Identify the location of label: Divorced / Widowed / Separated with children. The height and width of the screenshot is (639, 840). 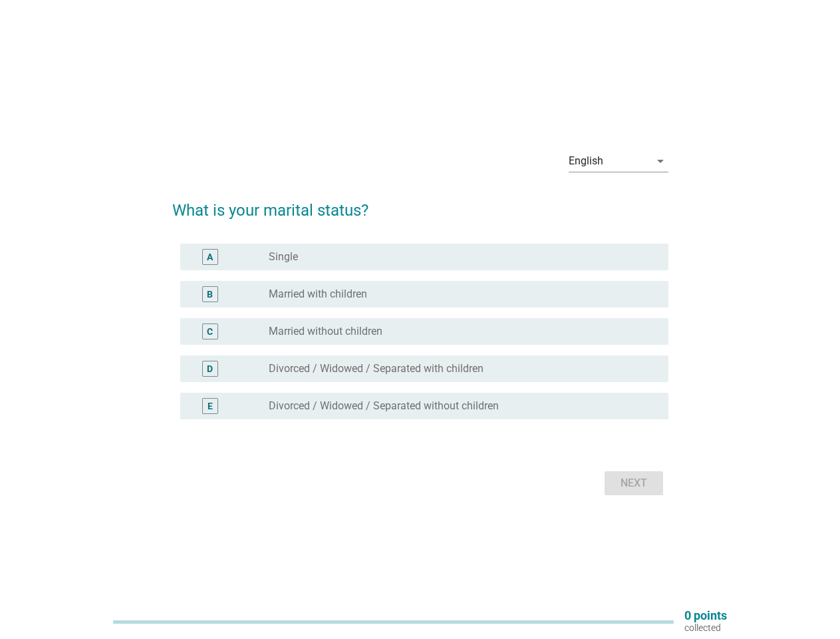
(375, 369).